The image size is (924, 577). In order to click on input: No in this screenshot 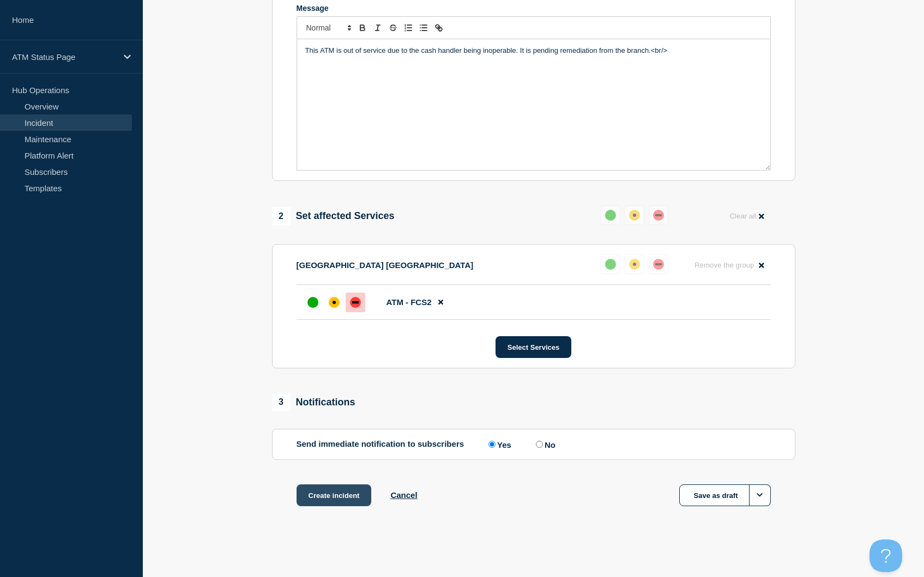, I will do `click(539, 444)`.